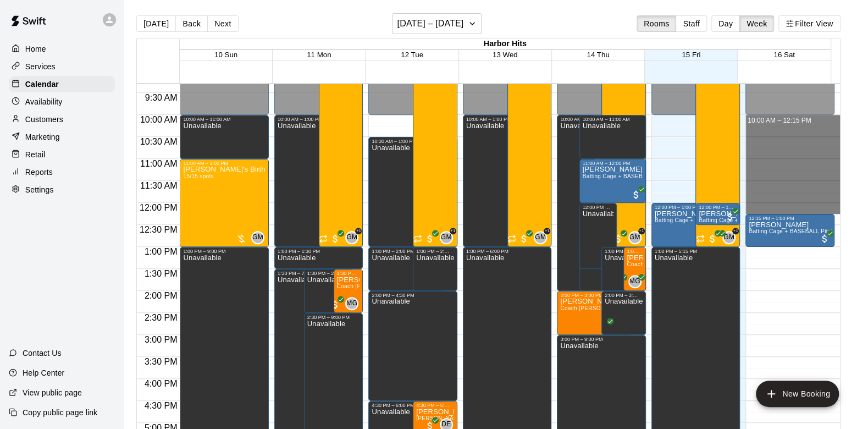 This screenshot has width=868, height=429. Describe the element at coordinates (61, 49) in the screenshot. I see `div: Home` at that location.